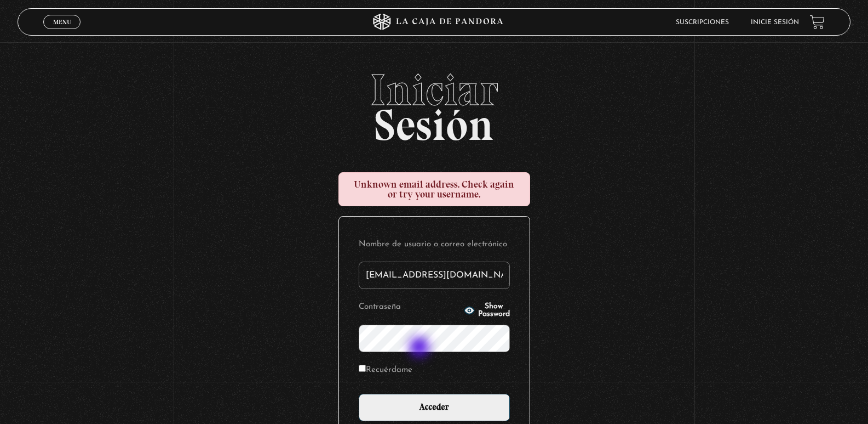 This screenshot has width=868, height=424. What do you see at coordinates (494, 311) in the screenshot?
I see `span: Show Password` at bounding box center [494, 311].